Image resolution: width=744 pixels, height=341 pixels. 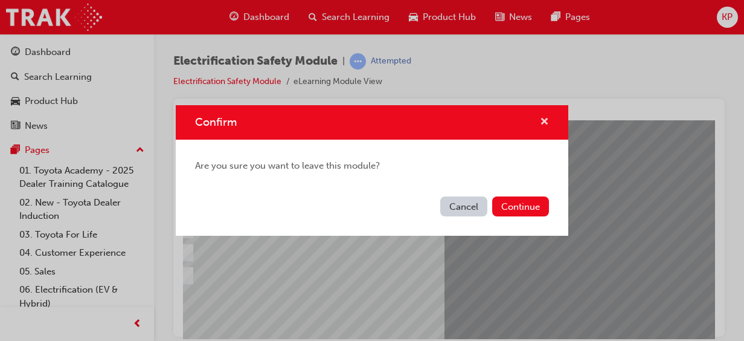 What do you see at coordinates (372, 165) in the screenshot?
I see `div: Are you sure you want to leave this module?` at bounding box center [372, 165].